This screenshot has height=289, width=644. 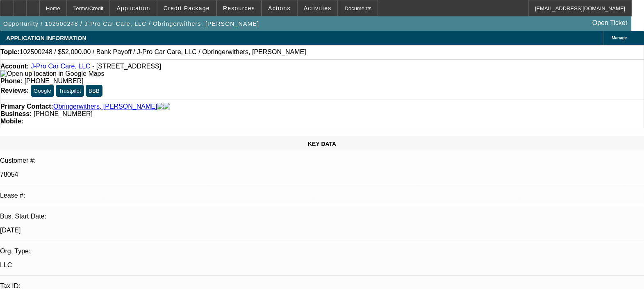 I want to click on button: BBB, so click(x=94, y=90).